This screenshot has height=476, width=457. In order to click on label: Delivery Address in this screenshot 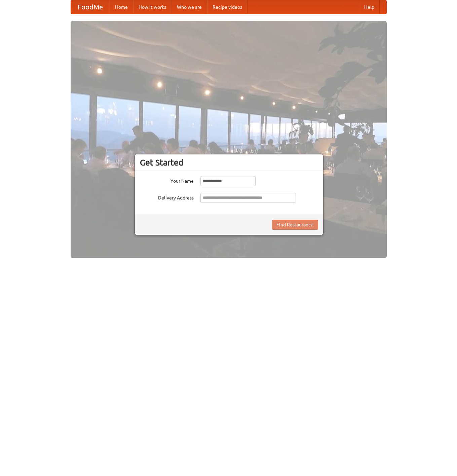, I will do `click(166, 197)`.